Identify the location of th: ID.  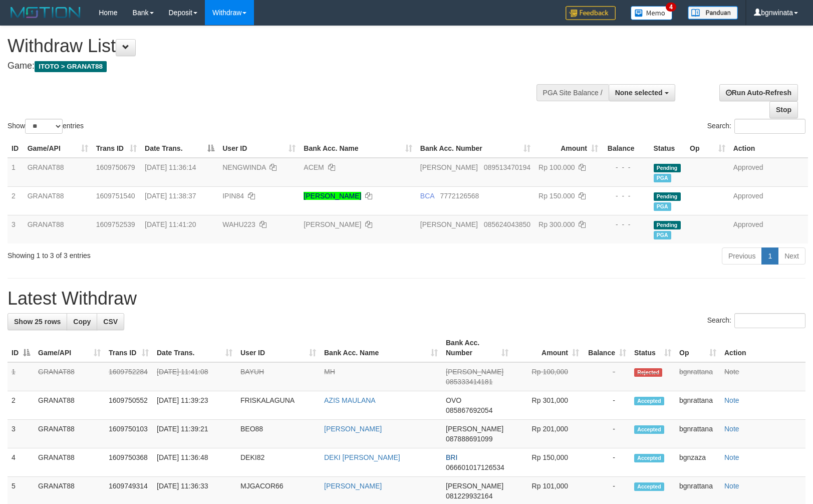
(16, 148).